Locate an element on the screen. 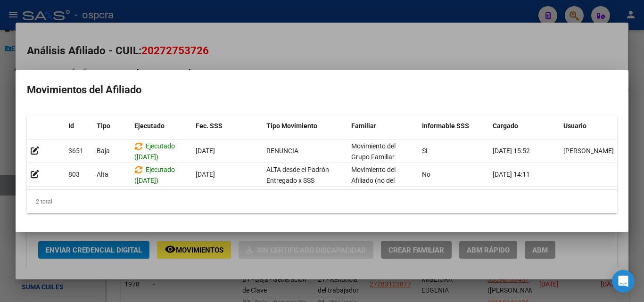 This screenshot has width=644, height=302. datatable-header-cell: Ejecutado is located at coordinates (161, 126).